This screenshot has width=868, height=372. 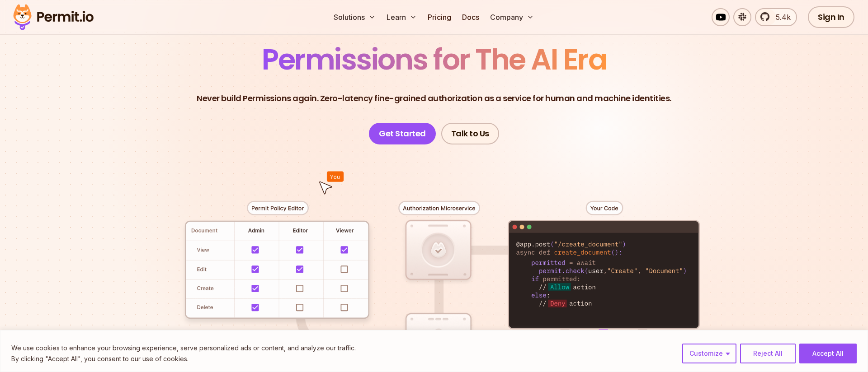 I want to click on button: Company, so click(x=512, y=17).